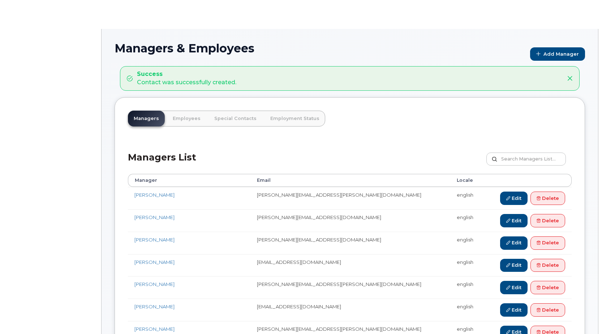 The height and width of the screenshot is (334, 602). Describe the element at coordinates (186, 74) in the screenshot. I see `strong: Success` at that location.